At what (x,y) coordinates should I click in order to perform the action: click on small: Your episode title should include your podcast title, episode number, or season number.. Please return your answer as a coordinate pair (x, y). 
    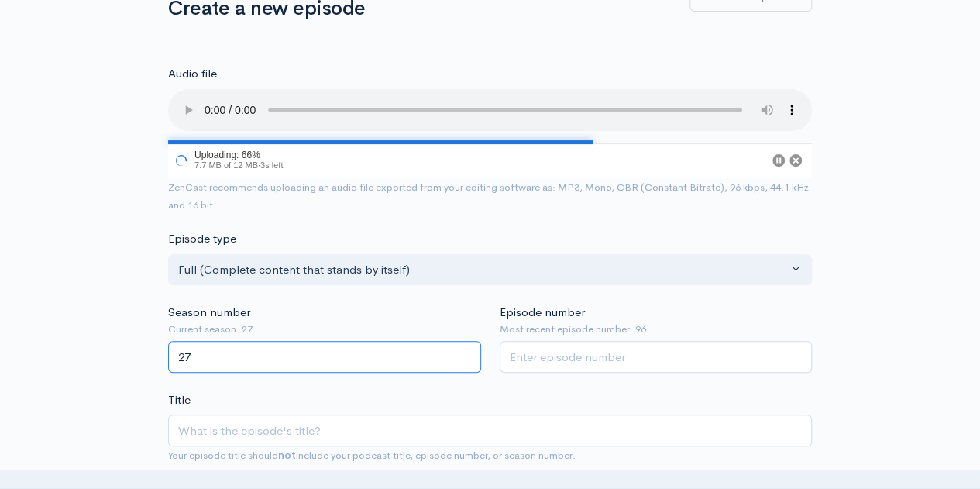
    Looking at the image, I should click on (372, 455).